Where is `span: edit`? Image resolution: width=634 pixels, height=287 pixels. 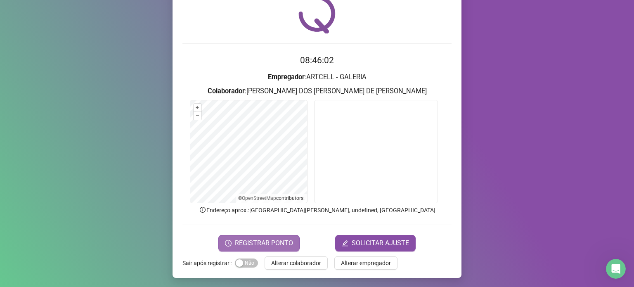
span: edit is located at coordinates (345, 243).